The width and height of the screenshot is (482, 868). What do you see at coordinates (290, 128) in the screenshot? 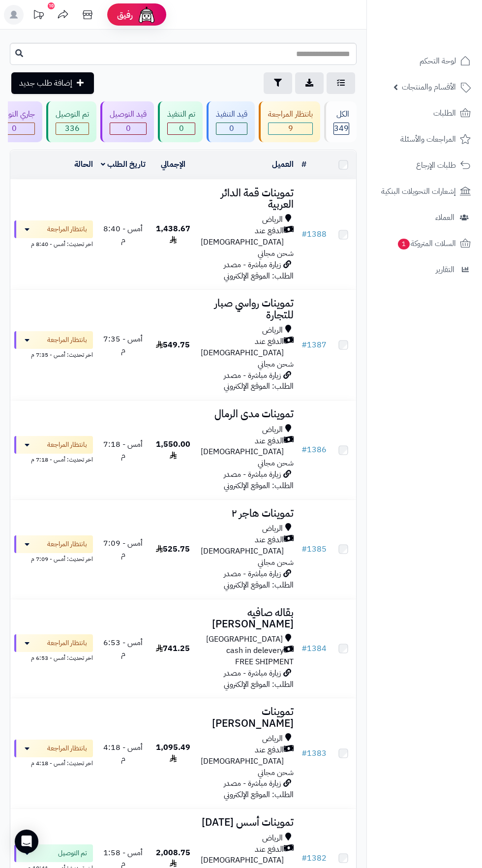
I see `span: 9` at bounding box center [290, 128].